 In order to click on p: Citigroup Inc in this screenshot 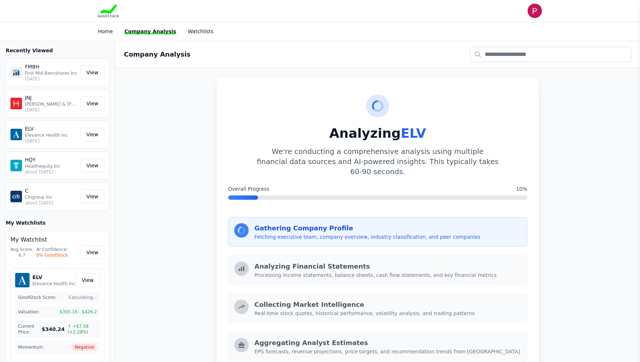, I will do `click(51, 197)`.